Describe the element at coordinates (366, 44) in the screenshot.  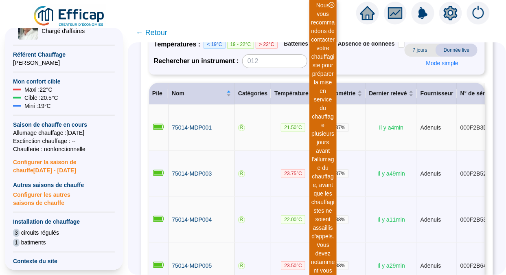
I see `span: Absence de données` at that location.